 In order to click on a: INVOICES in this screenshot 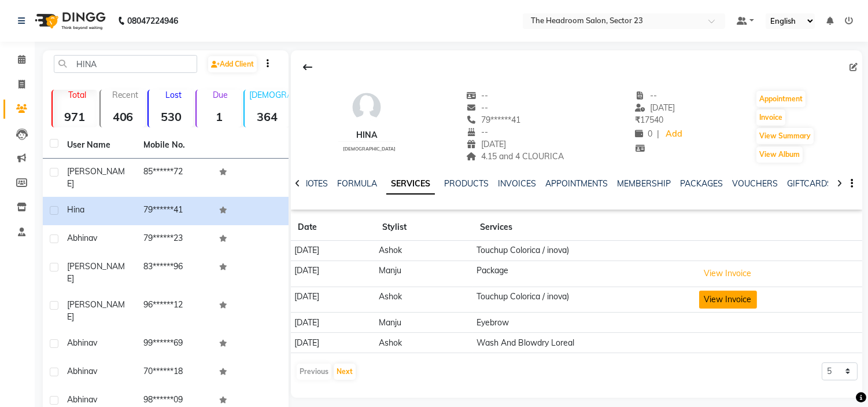, I will do `click(517, 184)`.